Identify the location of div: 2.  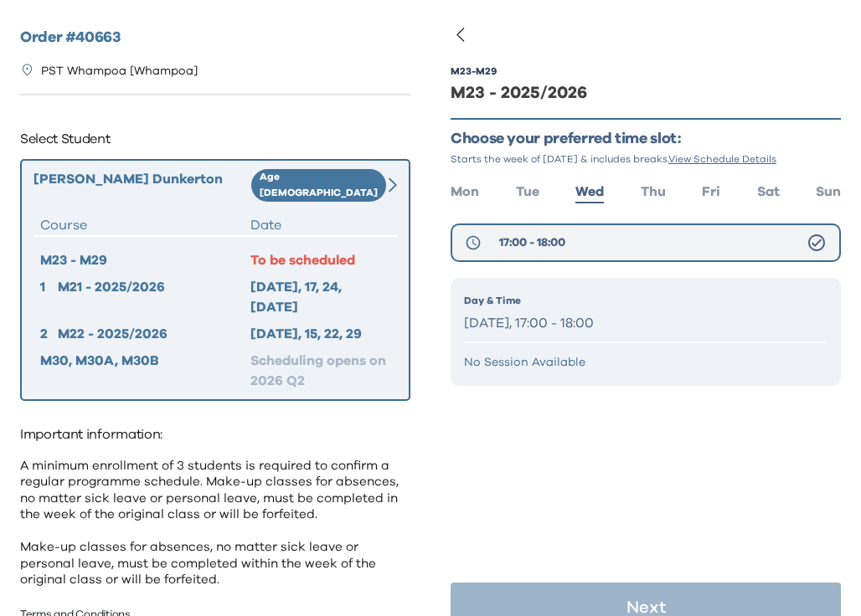
(48, 334).